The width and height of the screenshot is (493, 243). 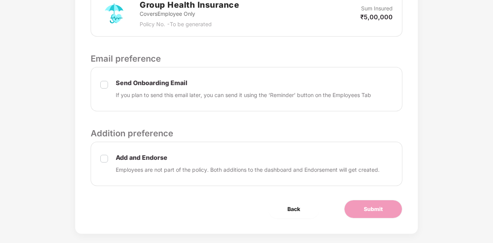 I want to click on button: Submit, so click(x=373, y=210).